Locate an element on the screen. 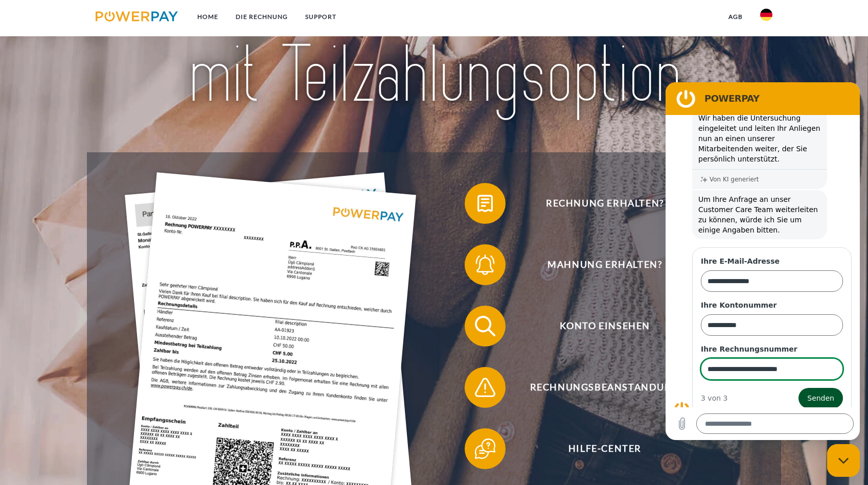 The image size is (868, 485). a: Rechnung erhalten? is located at coordinates (598, 204).